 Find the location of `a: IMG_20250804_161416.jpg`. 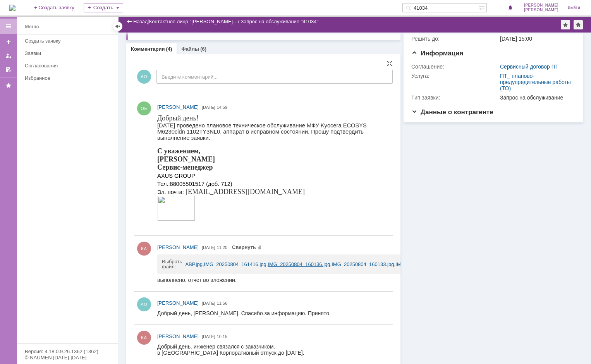

a: IMG_20250804_161416.jpg is located at coordinates (235, 264).